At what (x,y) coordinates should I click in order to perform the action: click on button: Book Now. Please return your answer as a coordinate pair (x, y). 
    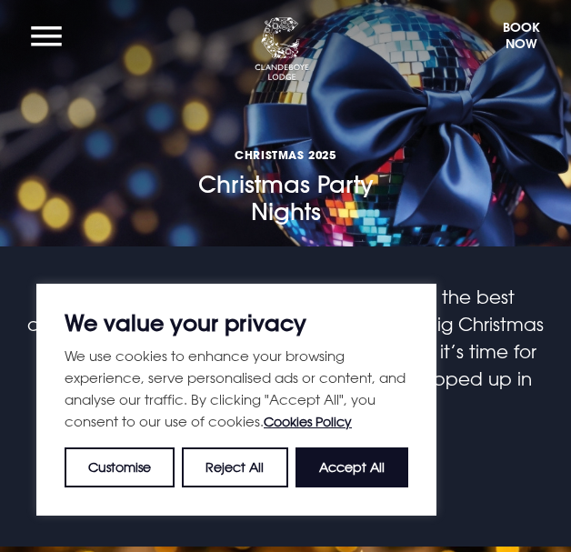
    Looking at the image, I should click on (521, 39).